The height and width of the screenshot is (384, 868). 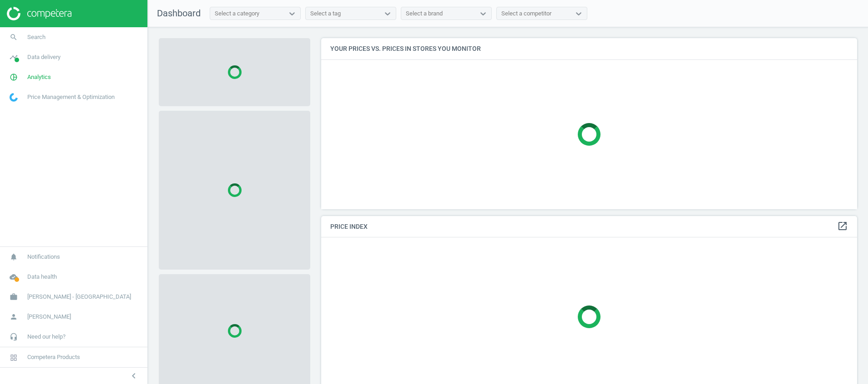 I want to click on h4: Your prices vs. prices in stores you monitor, so click(x=589, y=49).